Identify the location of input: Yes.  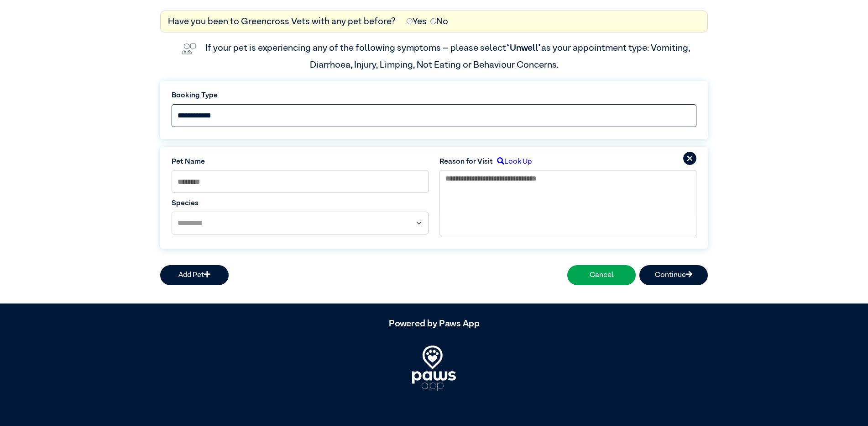
(409, 21).